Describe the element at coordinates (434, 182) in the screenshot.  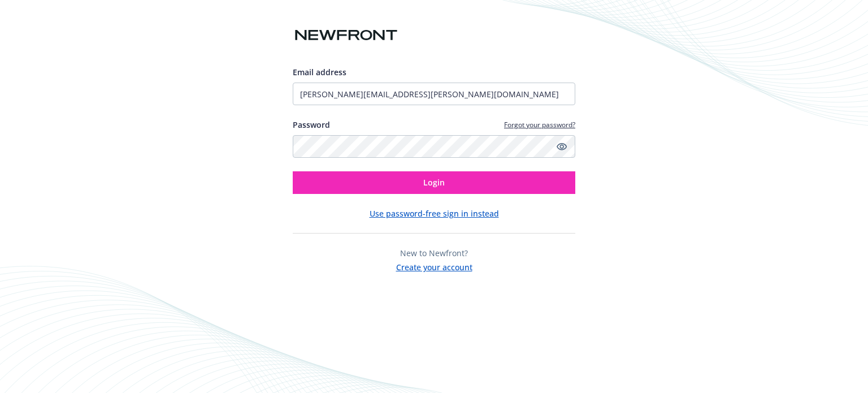
I see `button: Login` at that location.